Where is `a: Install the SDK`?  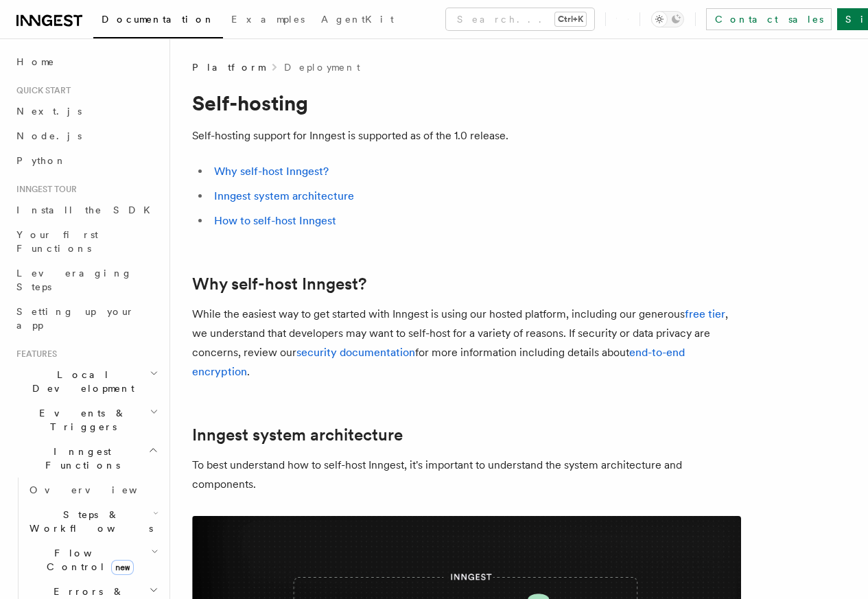
a: Install the SDK is located at coordinates (86, 210).